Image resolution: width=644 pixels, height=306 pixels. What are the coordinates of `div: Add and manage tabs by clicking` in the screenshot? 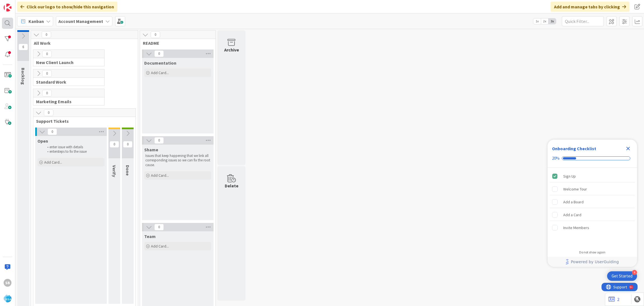 It's located at (590, 7).